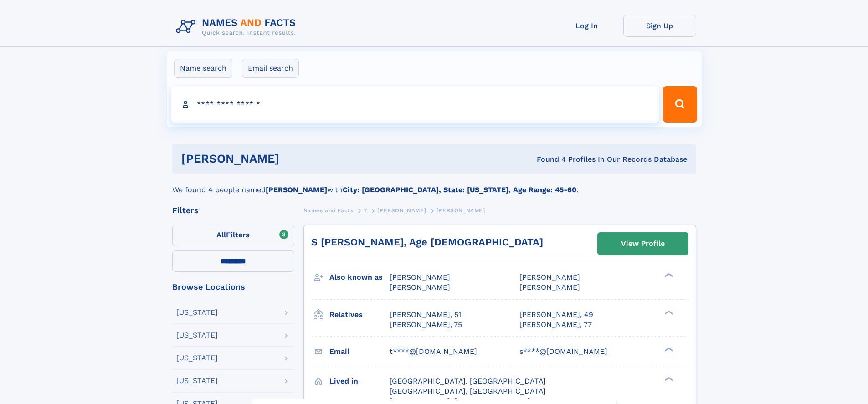 This screenshot has height=404, width=868. Describe the element at coordinates (434, 184) in the screenshot. I see `div: We found 4 people named with .` at that location.